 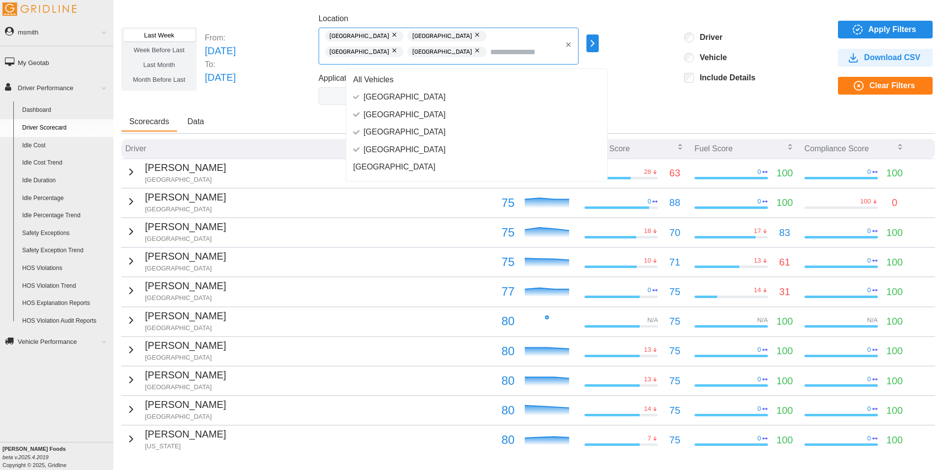 I want to click on span: Last Month, so click(x=159, y=65).